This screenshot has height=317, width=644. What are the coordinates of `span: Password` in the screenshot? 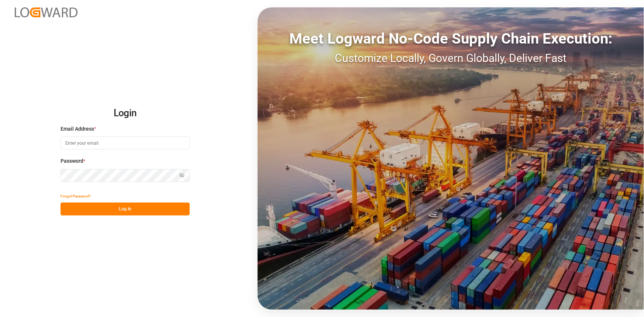 It's located at (72, 161).